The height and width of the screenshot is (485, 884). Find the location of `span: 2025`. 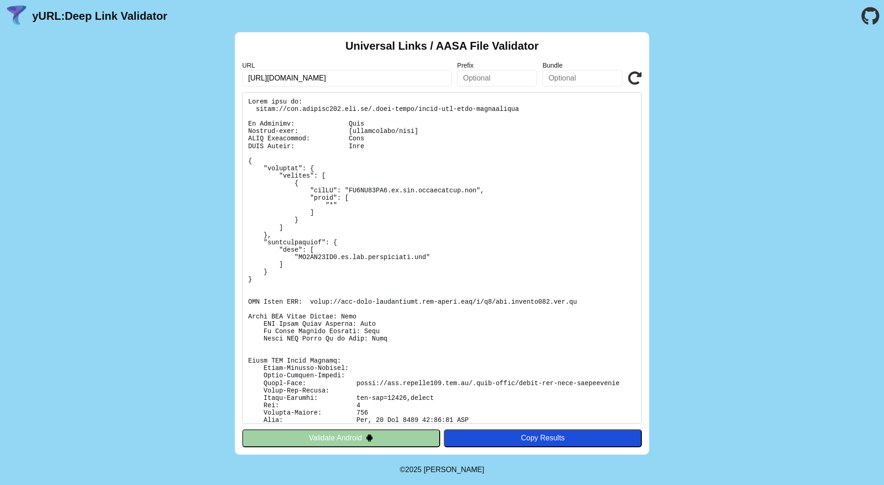

span: 2025 is located at coordinates (413, 470).